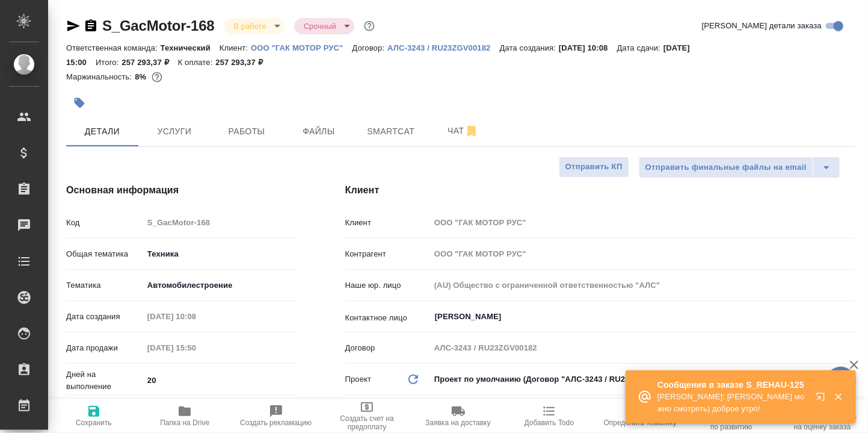 The width and height of the screenshot is (868, 433). I want to click on span: Папка на Drive, so click(185, 423).